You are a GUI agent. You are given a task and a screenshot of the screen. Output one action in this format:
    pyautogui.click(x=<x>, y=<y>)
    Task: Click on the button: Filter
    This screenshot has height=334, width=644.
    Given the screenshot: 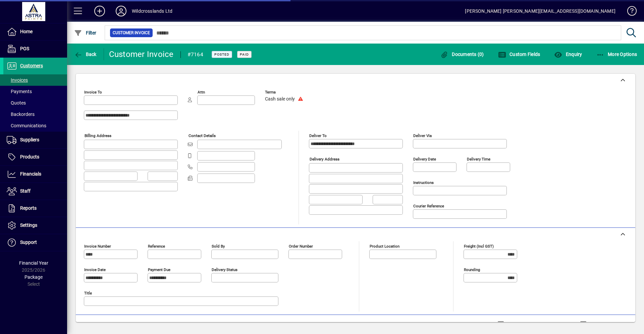 What is the action you would take?
    pyautogui.click(x=85, y=33)
    